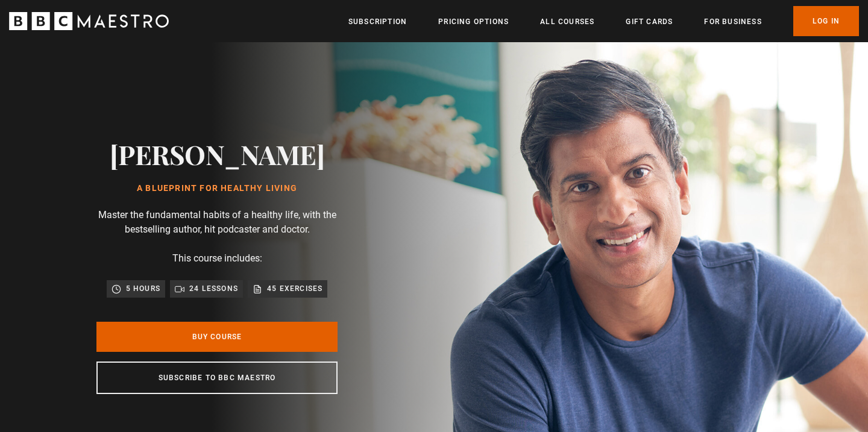 The width and height of the screenshot is (868, 432). I want to click on a: Log In, so click(826, 21).